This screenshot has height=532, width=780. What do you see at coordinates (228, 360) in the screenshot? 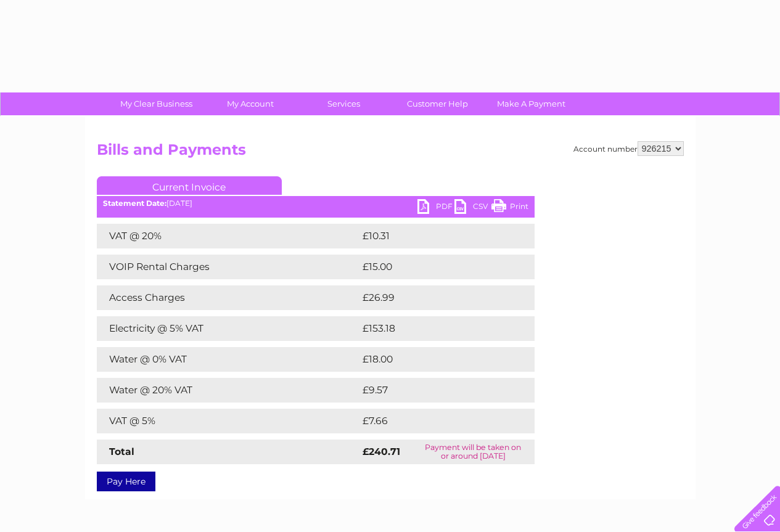
I see `td: Water @ 0% VAT` at bounding box center [228, 360].